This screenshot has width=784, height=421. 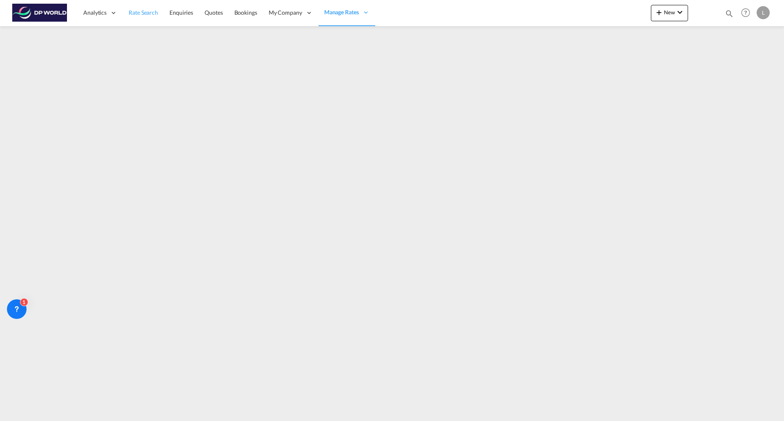 I want to click on img: c08ca190194411f088ed0f3ba295208c.png, so click(x=40, y=13).